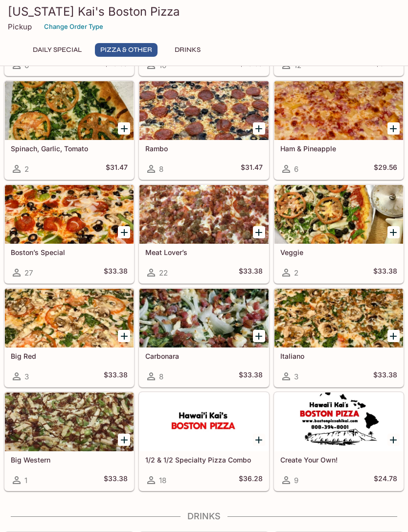 The width and height of the screenshot is (408, 532). What do you see at coordinates (393, 128) in the screenshot?
I see `button: Add Ham & Pineapple` at bounding box center [393, 128].